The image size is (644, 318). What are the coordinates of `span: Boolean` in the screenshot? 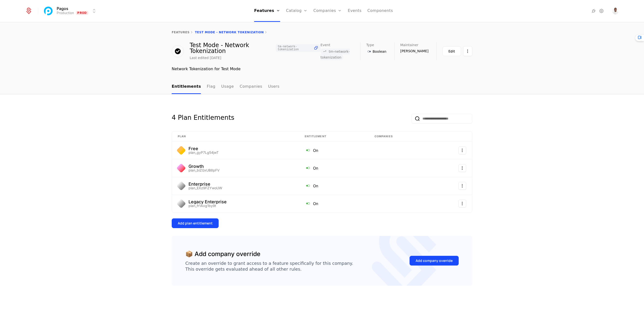 It's located at (380, 52).